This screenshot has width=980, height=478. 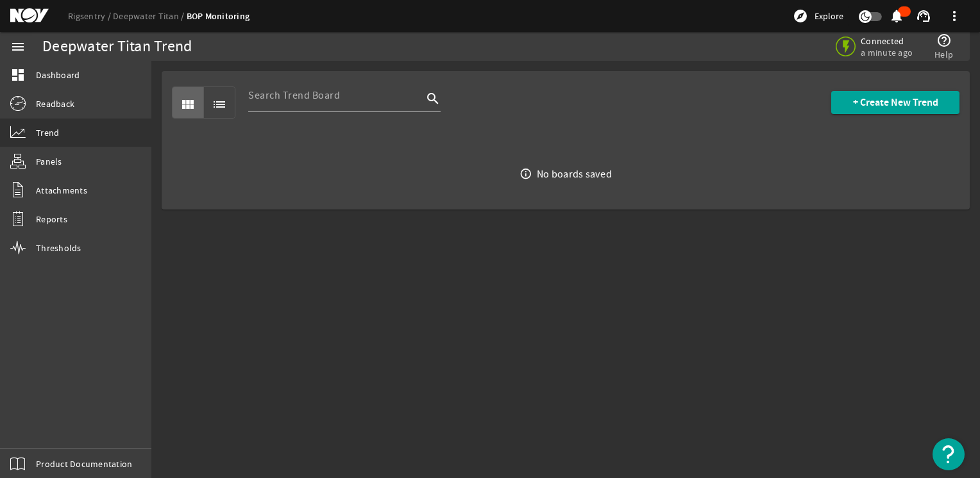 What do you see at coordinates (47, 133) in the screenshot?
I see `span: Trend` at bounding box center [47, 133].